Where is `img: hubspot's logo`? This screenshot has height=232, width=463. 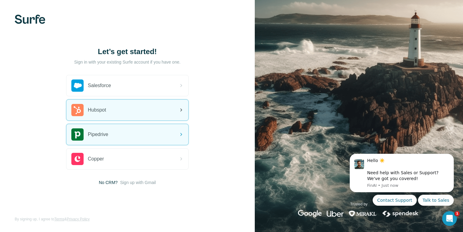 img: hubspot's logo is located at coordinates (77, 110).